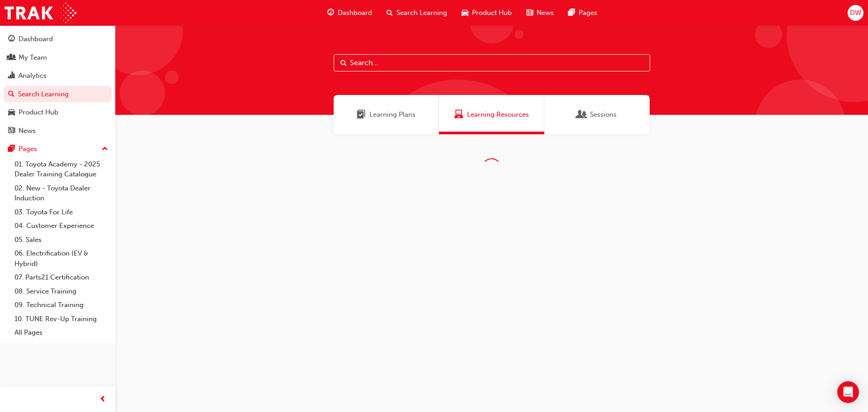 This screenshot has height=412, width=868. Describe the element at coordinates (58, 131) in the screenshot. I see `a: News` at that location.